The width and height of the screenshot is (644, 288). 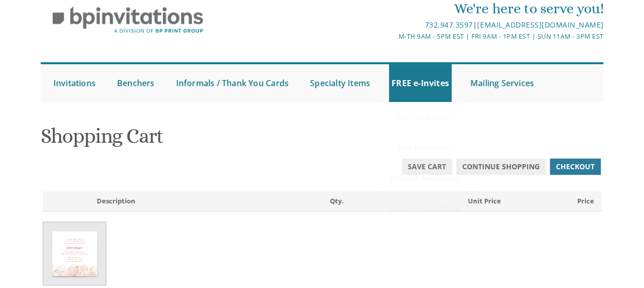 What do you see at coordinates (576, 167) in the screenshot?
I see `span: Checkout` at bounding box center [576, 167].